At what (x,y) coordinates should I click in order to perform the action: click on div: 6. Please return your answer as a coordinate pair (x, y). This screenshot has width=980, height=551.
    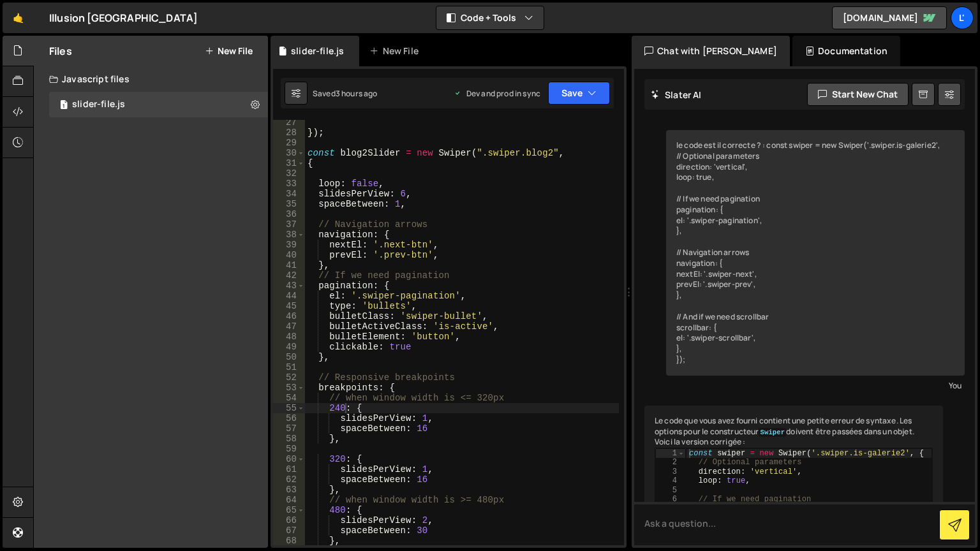
    Looking at the image, I should click on (670, 500).